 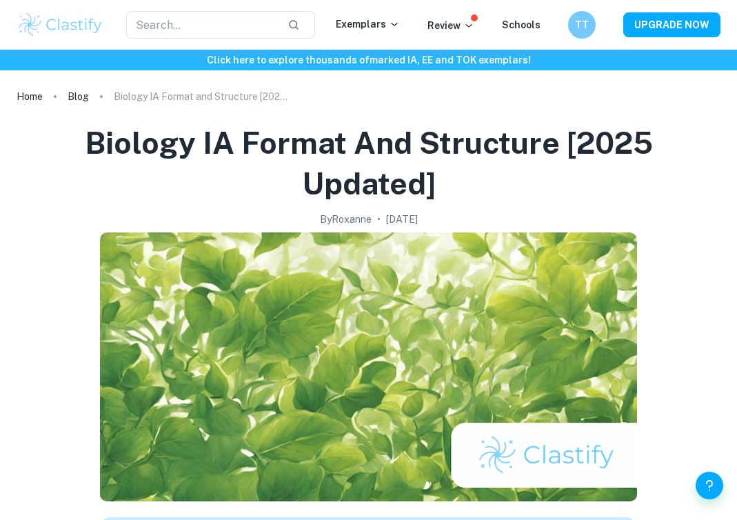 I want to click on input: Search..., so click(x=201, y=25).